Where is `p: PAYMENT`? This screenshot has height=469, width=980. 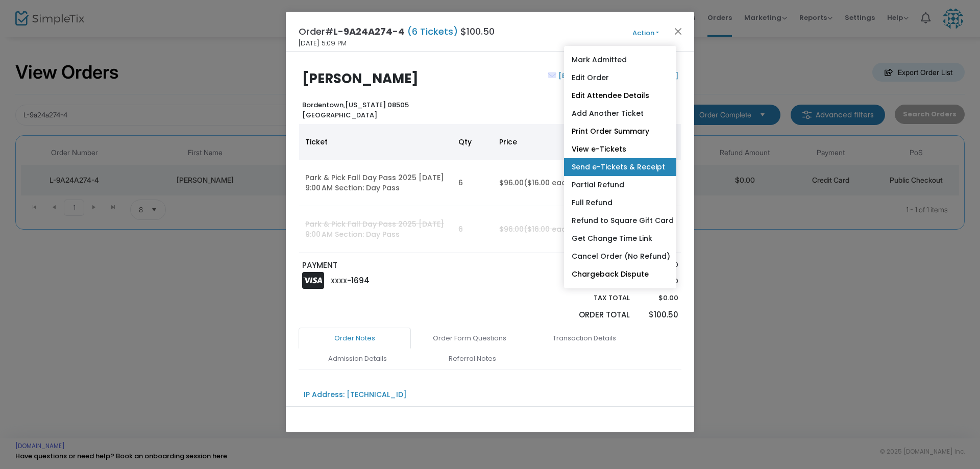
p: PAYMENT is located at coordinates (393, 265).